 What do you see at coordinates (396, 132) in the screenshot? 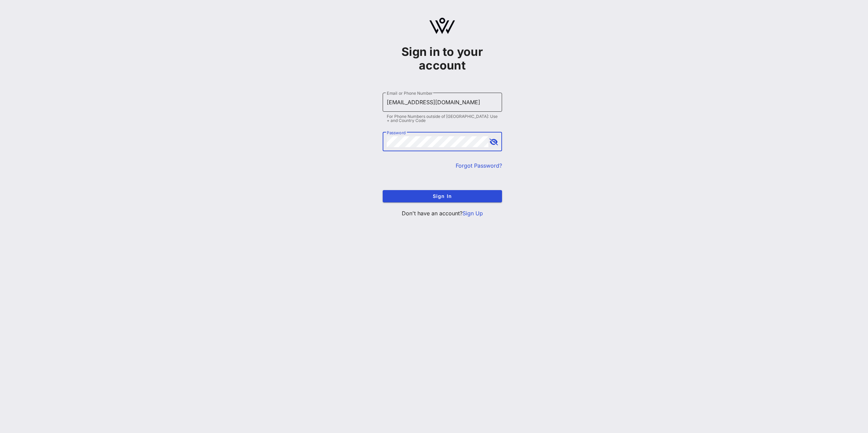
I see `label: Password` at bounding box center [396, 132].